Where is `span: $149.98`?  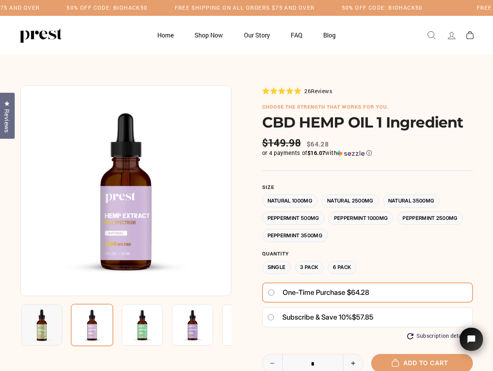 span: $149.98 is located at coordinates (283, 143).